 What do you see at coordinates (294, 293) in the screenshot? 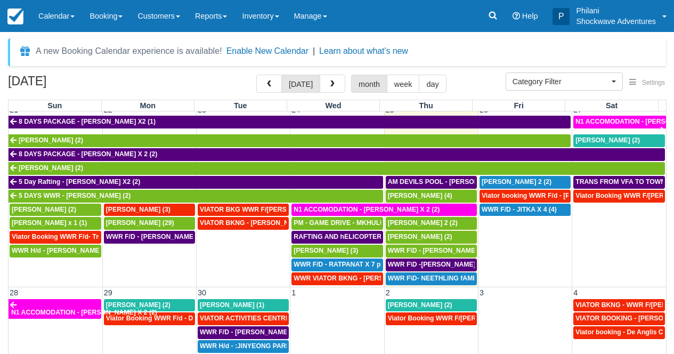
I see `span: 1` at bounding box center [294, 293].